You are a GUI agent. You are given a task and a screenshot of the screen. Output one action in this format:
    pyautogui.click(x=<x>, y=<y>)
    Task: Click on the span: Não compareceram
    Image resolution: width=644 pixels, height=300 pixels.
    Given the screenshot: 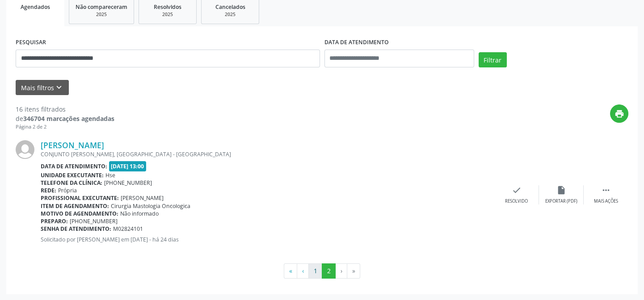 What is the action you would take?
    pyautogui.click(x=101, y=6)
    